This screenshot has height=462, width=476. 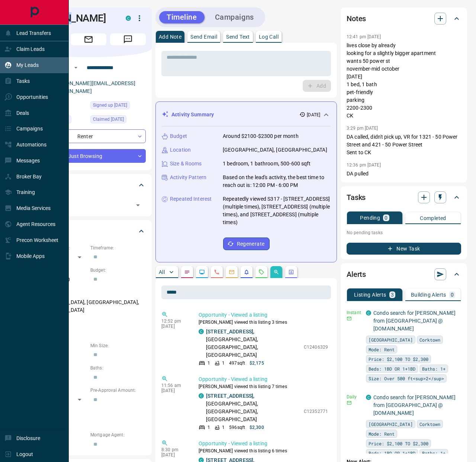 I want to click on p: 12:52 pm, so click(x=175, y=321).